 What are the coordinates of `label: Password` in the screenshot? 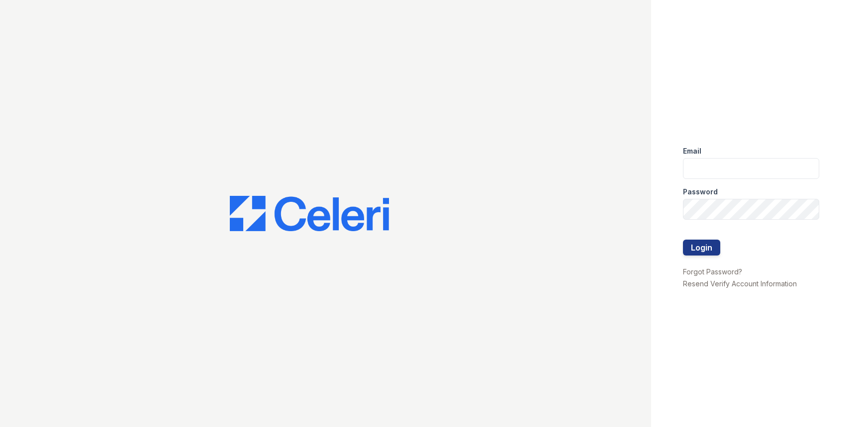 It's located at (700, 192).